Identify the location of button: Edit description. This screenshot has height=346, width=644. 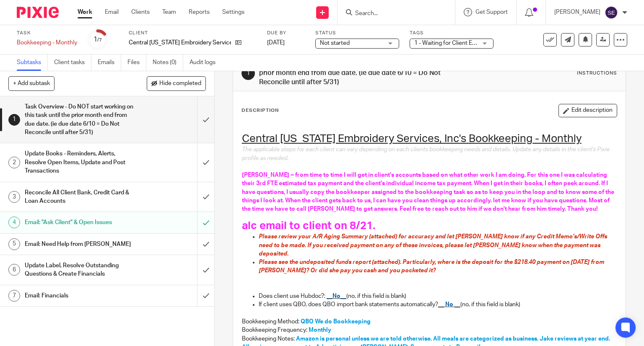
(588, 111).